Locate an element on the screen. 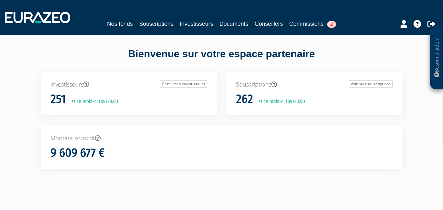  a: Gérer mes investisseurs is located at coordinates (184, 84).